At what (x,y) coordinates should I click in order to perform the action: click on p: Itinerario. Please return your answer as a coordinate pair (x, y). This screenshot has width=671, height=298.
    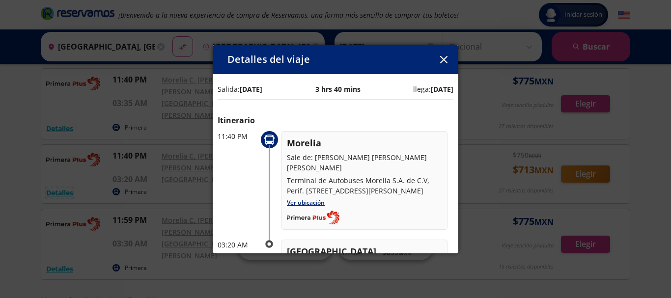
    Looking at the image, I should click on (336, 120).